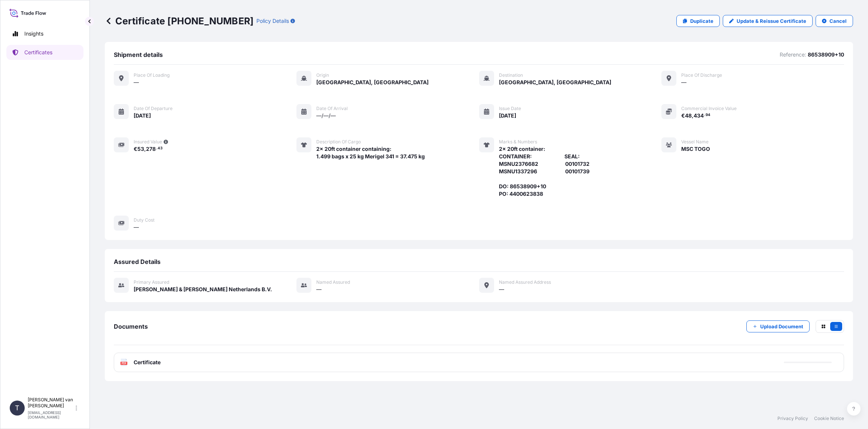 The height and width of the screenshot is (429, 868). What do you see at coordinates (778, 326) in the screenshot?
I see `button: Upload Document` at bounding box center [778, 326].